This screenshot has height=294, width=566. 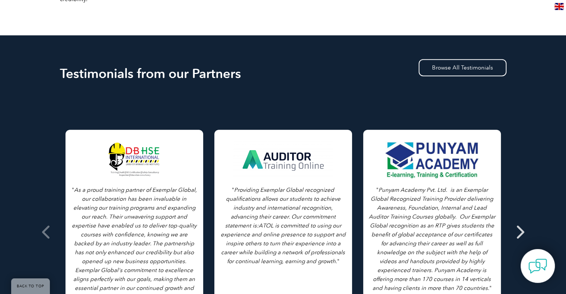 I want to click on a: BACK TO TOP, so click(x=31, y=286).